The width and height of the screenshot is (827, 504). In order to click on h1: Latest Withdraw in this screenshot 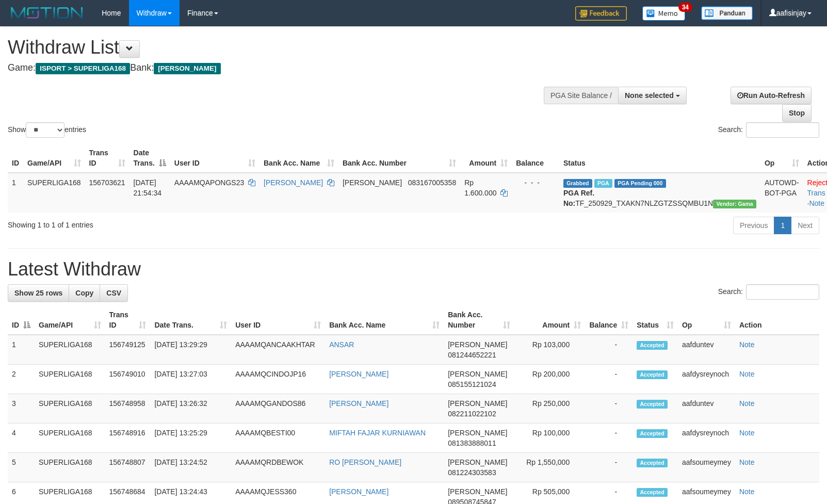, I will do `click(414, 269)`.